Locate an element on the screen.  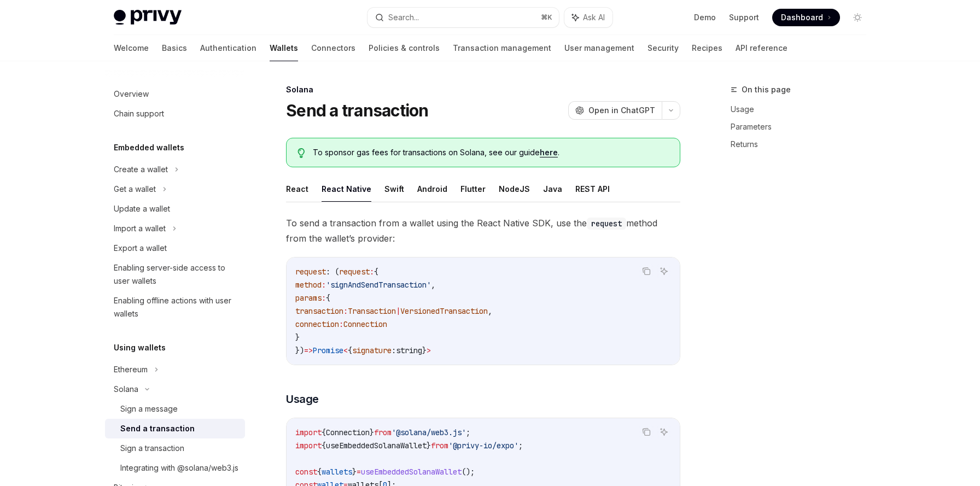
a: Chain support is located at coordinates (175, 114).